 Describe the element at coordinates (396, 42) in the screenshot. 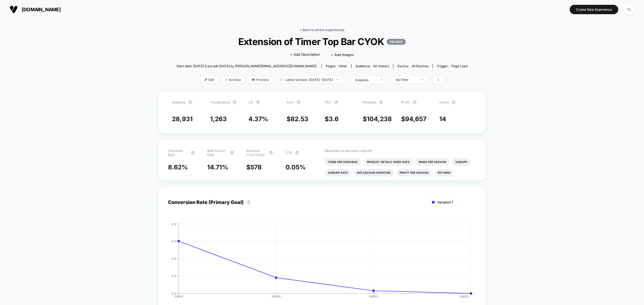

I see `p: PAUSED` at that location.